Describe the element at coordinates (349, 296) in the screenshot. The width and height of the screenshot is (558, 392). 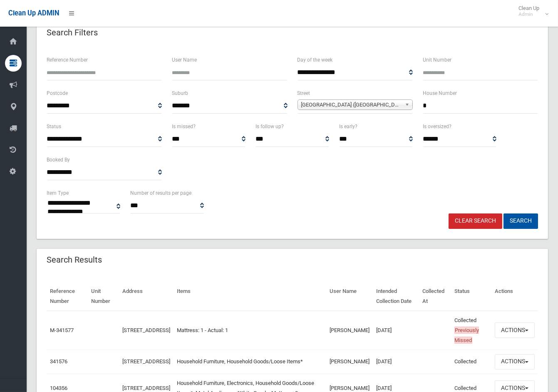
I see `th: User Name` at that location.